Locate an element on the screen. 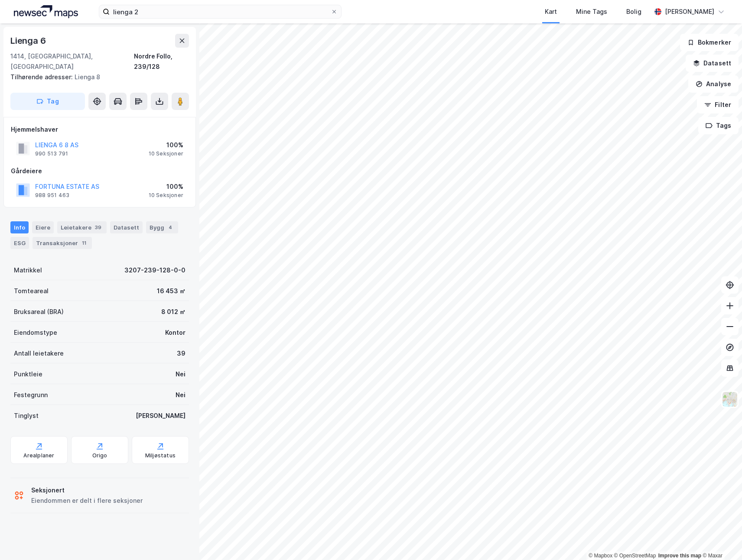 The image size is (742, 560). div: 3207-239-128-0-0 is located at coordinates (155, 271).